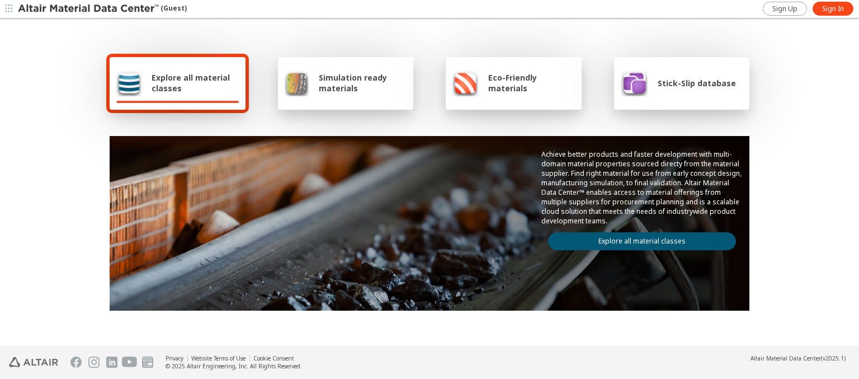  I want to click on a: Sign Up, so click(785, 8).